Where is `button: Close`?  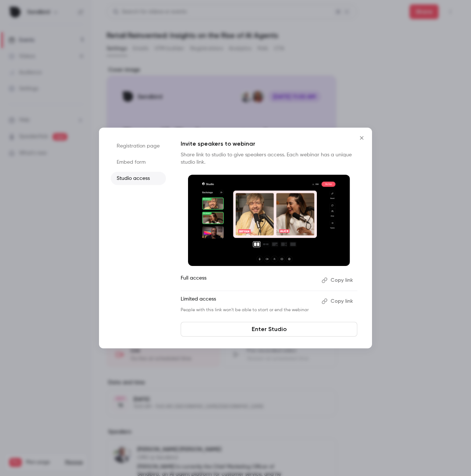 button: Close is located at coordinates (362, 138).